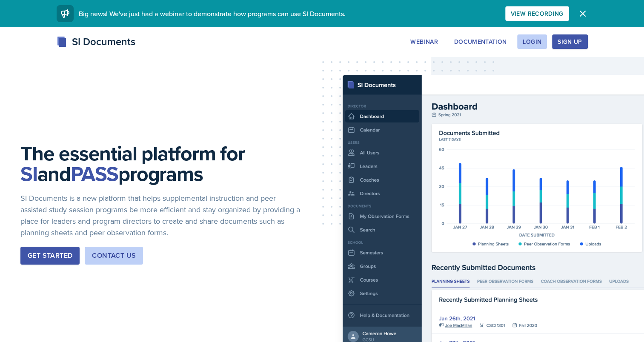 The height and width of the screenshot is (342, 644). What do you see at coordinates (537, 14) in the screenshot?
I see `button: View Recording` at bounding box center [537, 14].